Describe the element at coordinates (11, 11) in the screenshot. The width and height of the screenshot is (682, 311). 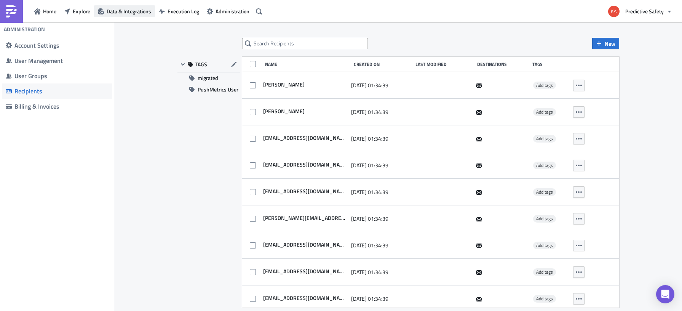
I see `img: PushMetrics` at that location.